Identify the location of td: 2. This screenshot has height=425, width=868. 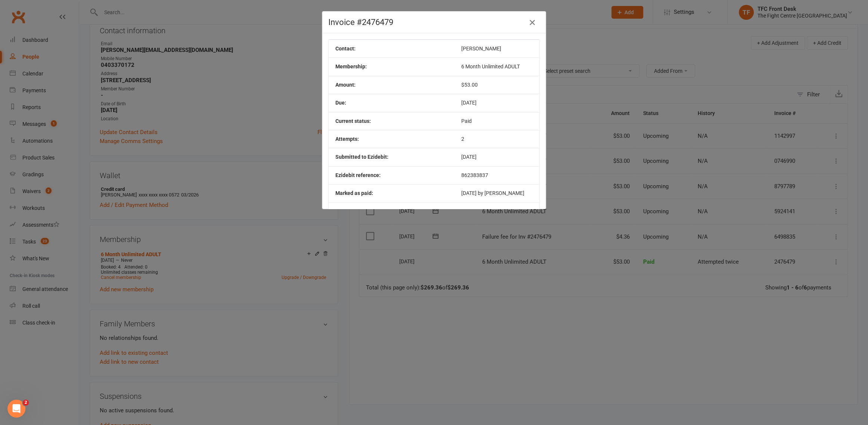
(497, 139).